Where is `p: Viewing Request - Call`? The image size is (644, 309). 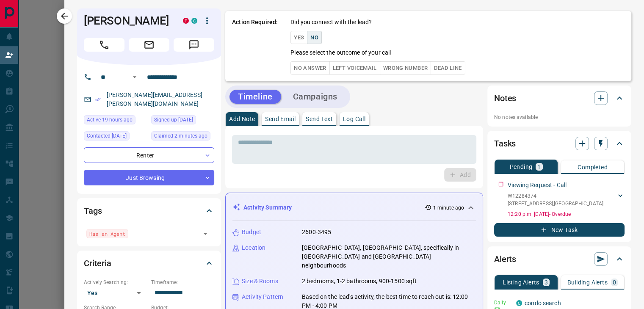 p: Viewing Request - Call is located at coordinates (537, 184).